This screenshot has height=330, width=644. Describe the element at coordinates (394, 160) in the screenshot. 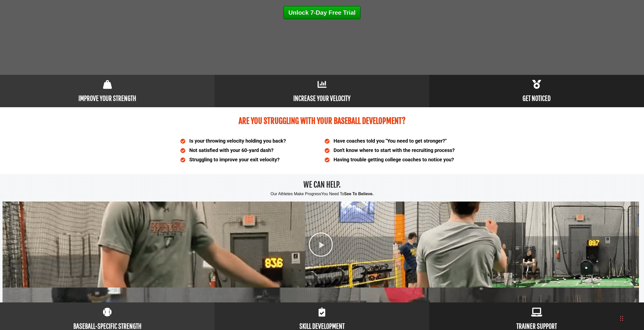

I see `li: Having trouble getting college coaches to notice you?` at that location.